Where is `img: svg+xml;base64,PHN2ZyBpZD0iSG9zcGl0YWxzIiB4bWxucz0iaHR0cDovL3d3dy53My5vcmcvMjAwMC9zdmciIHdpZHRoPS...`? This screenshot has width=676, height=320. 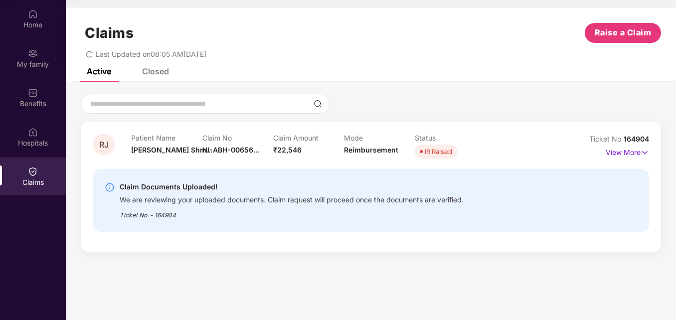
img: svg+xml;base64,PHN2ZyBpZD0iSG9zcGl0YWxzIiB4bWxucz0iaHR0cDovL3d3dy53My5vcmcvMjAwMC9zdmciIHdpZHRoPS... is located at coordinates (33, 132).